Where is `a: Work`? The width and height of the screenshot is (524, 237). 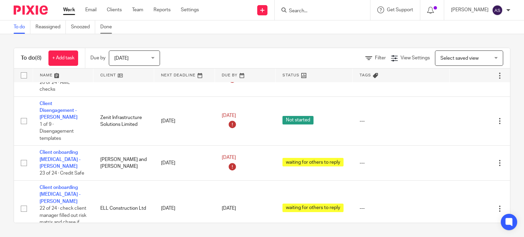 a: Work is located at coordinates (69, 10).